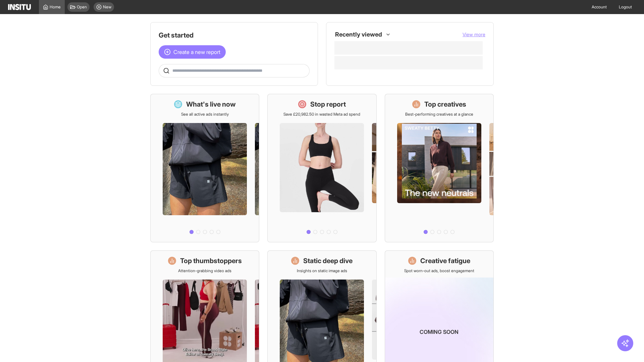 The width and height of the screenshot is (644, 362). What do you see at coordinates (192, 52) in the screenshot?
I see `button: Create a new report` at bounding box center [192, 52].